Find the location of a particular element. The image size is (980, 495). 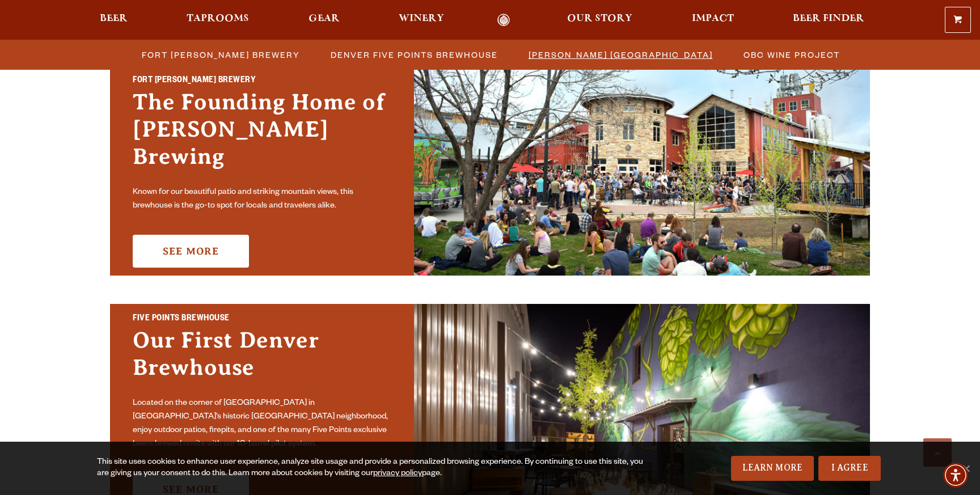

div: This site uses cookies to enhance user experience, analyze site usage and provide a personalized ... is located at coordinates (373, 468).